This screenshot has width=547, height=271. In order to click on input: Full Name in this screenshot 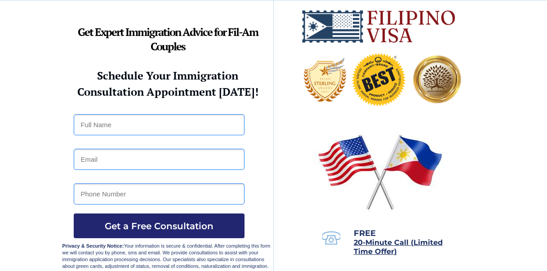, I will do `click(159, 125)`.